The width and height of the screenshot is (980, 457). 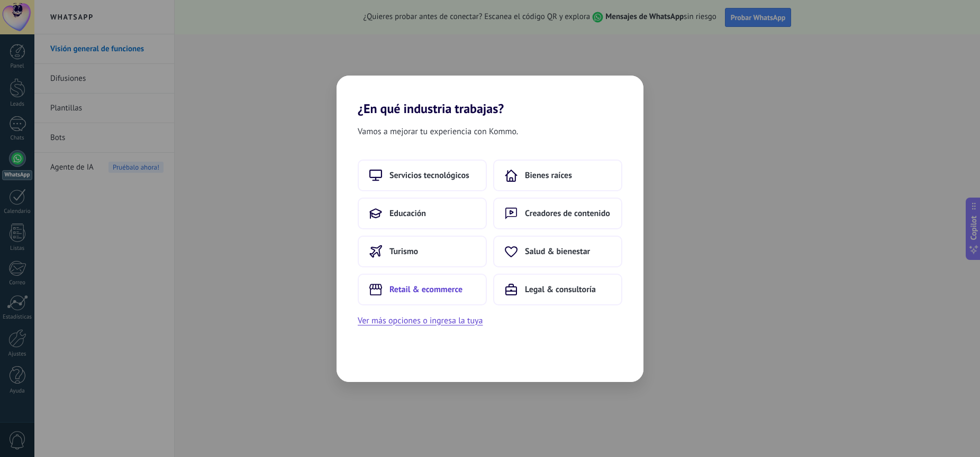 What do you see at coordinates (558, 290) in the screenshot?
I see `button: Legal & consultoría` at bounding box center [558, 290].